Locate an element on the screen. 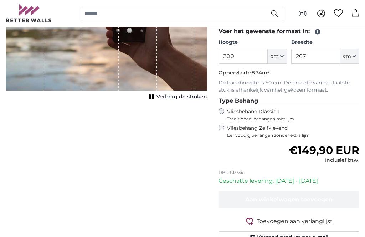  label: Vliesbehang Klassiek is located at coordinates (287, 115).